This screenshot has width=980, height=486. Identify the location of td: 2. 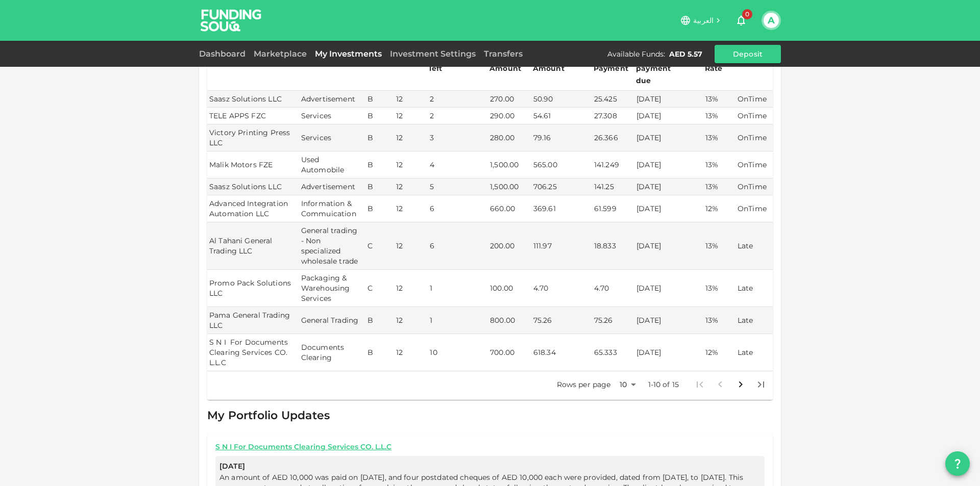
(458, 116).